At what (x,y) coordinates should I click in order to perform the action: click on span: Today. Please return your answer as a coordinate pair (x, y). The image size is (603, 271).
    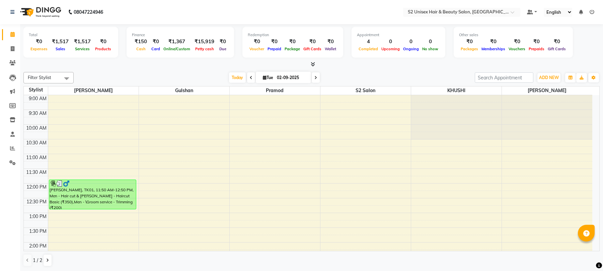
    Looking at the image, I should click on (237, 77).